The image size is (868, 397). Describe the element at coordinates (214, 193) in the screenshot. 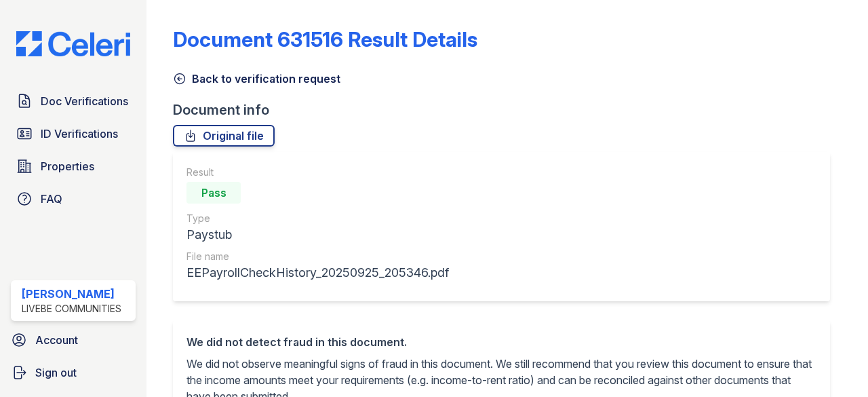

I see `div: Pass` at that location.